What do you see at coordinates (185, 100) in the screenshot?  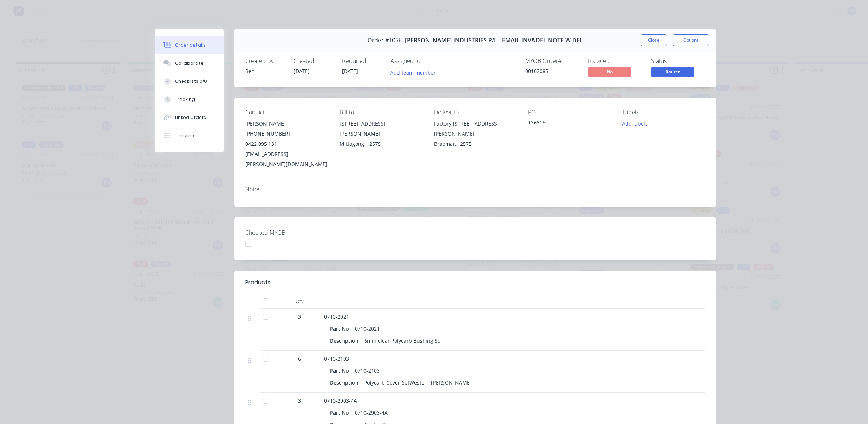 I see `div: Tracking` at bounding box center [185, 100].